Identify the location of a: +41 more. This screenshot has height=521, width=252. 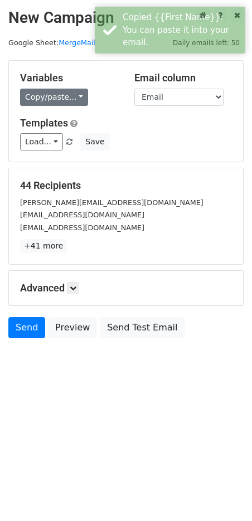
(43, 246).